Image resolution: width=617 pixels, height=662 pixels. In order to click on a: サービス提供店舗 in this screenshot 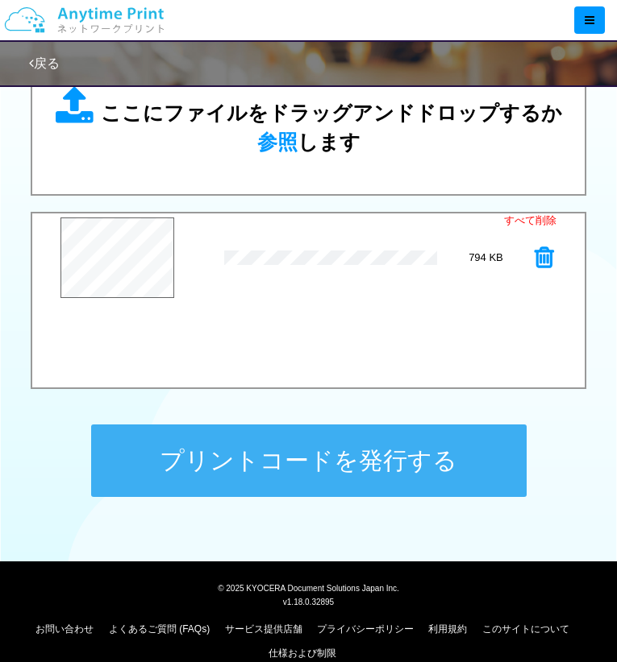, I will do `click(264, 629)`.